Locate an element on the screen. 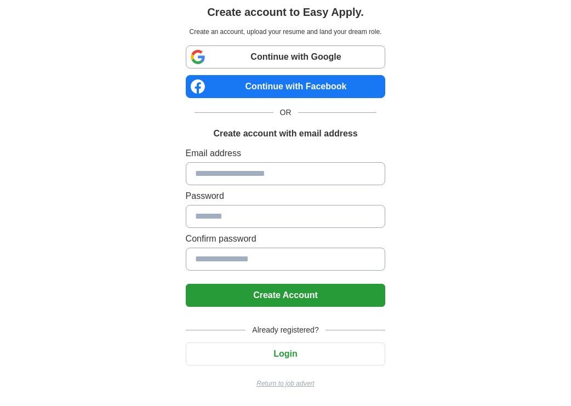  a: Continue with Google is located at coordinates (286, 57).